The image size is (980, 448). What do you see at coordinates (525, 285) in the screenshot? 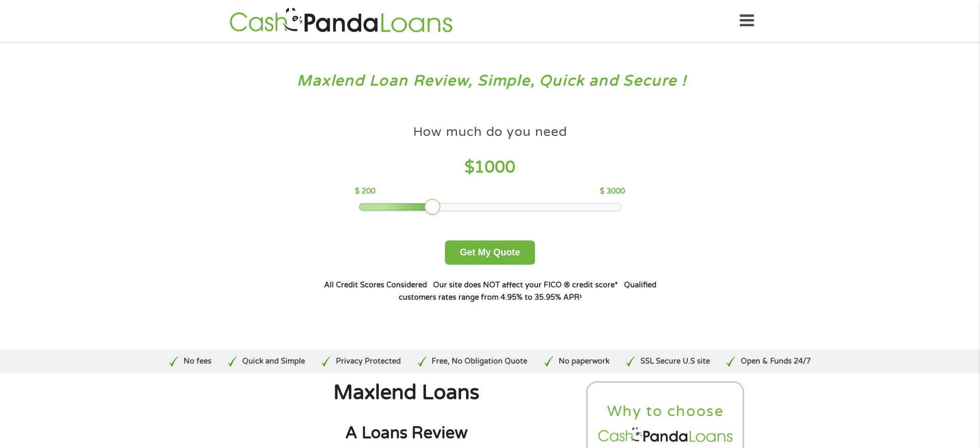
I see `strong: Our site does NOT affect your FICO ® credit score*` at bounding box center [525, 285].